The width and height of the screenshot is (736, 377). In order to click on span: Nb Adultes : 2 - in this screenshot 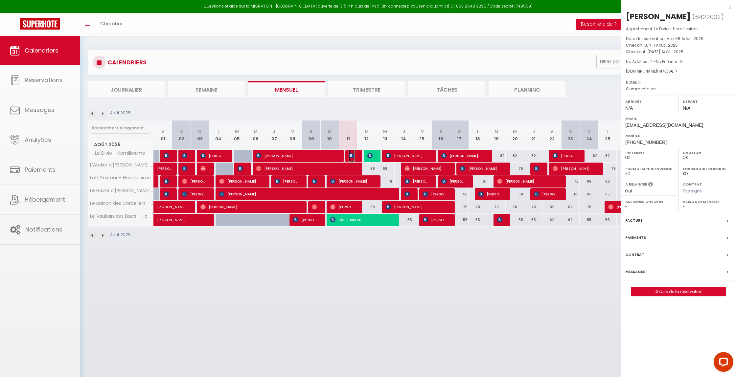, I will do `click(654, 61)`.